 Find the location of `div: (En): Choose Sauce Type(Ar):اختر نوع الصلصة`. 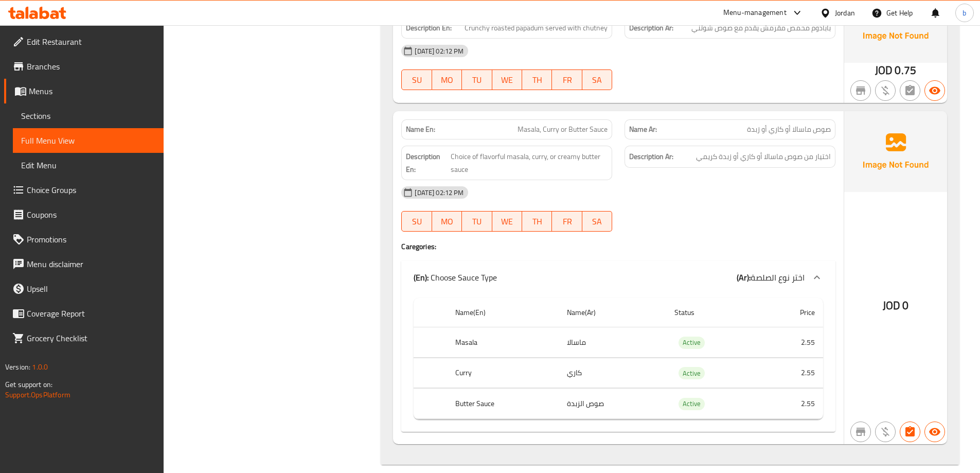

div: (En): Choose Sauce Type(Ar):اختر نوع الصلصة is located at coordinates (619, 278).